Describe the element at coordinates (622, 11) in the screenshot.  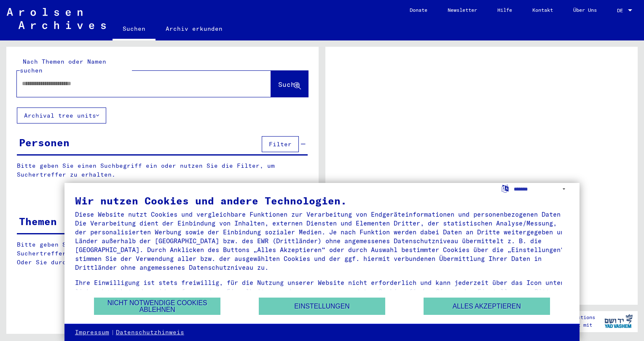
I see `span: DE` at that location.